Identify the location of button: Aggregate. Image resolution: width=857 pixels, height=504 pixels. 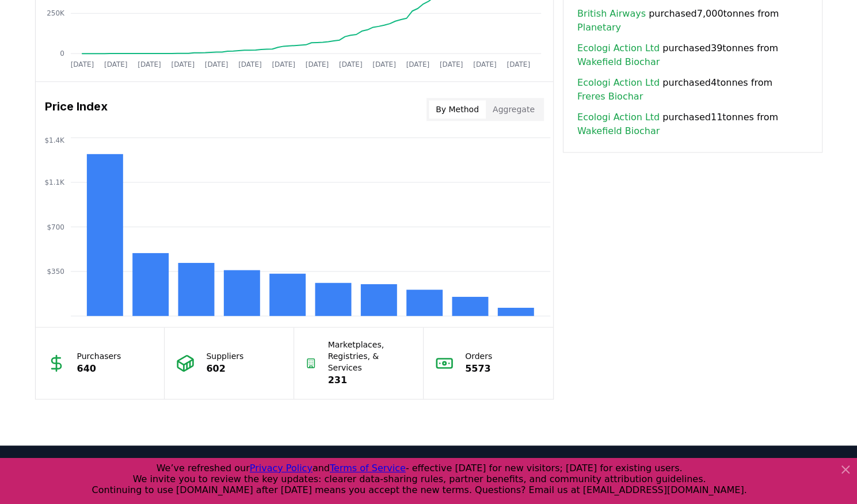
(513, 109).